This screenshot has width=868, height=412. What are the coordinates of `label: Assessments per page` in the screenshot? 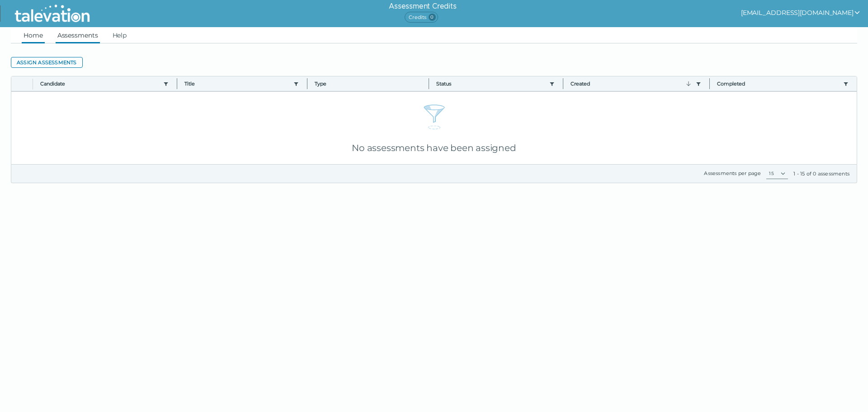 It's located at (732, 173).